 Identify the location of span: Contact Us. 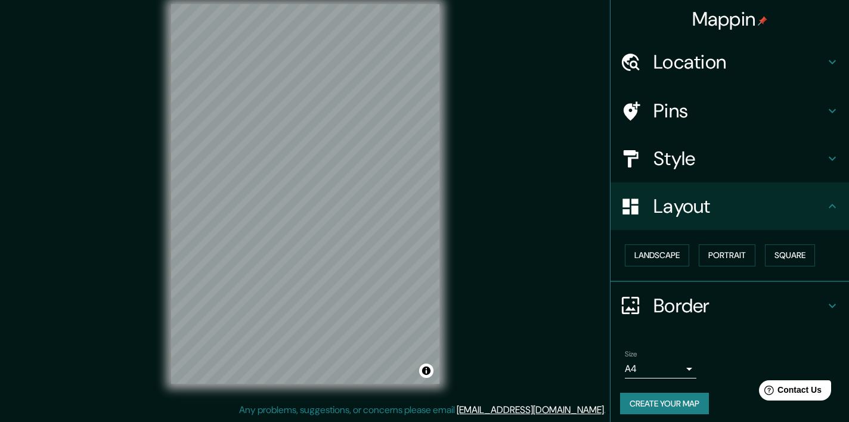
(57, 14).